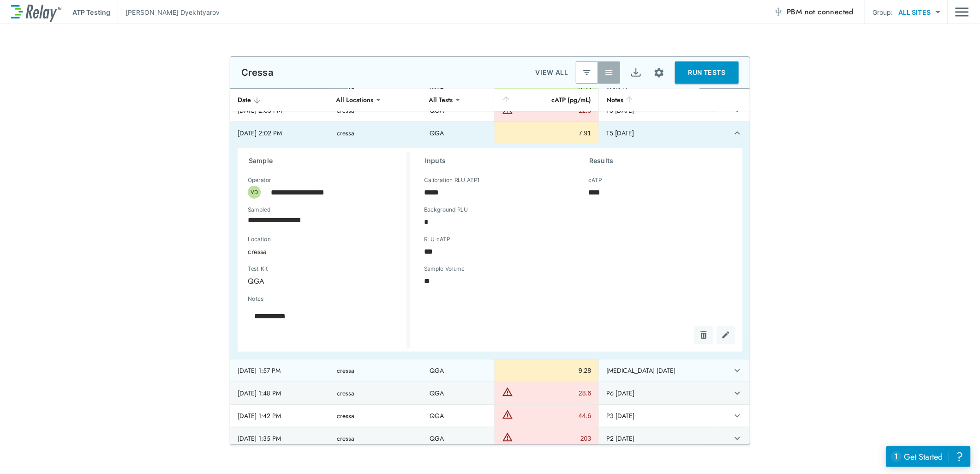  I want to click on label: Sample Volume, so click(444, 268).